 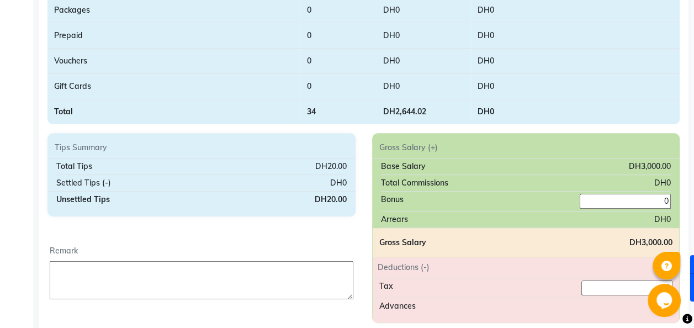 I want to click on td: Total, so click(x=174, y=112).